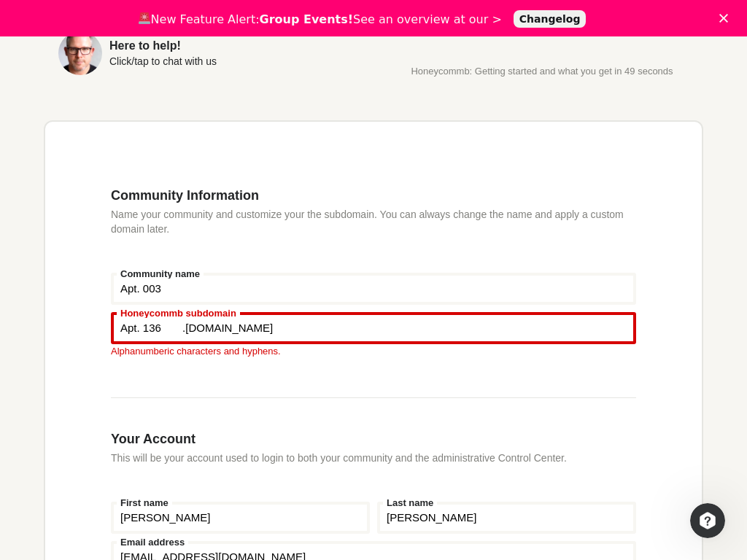 Image resolution: width=747 pixels, height=560 pixels. What do you see at coordinates (374, 328) in the screenshot?
I see `input: your-subdomain.honeycommb.com` at bounding box center [374, 328].